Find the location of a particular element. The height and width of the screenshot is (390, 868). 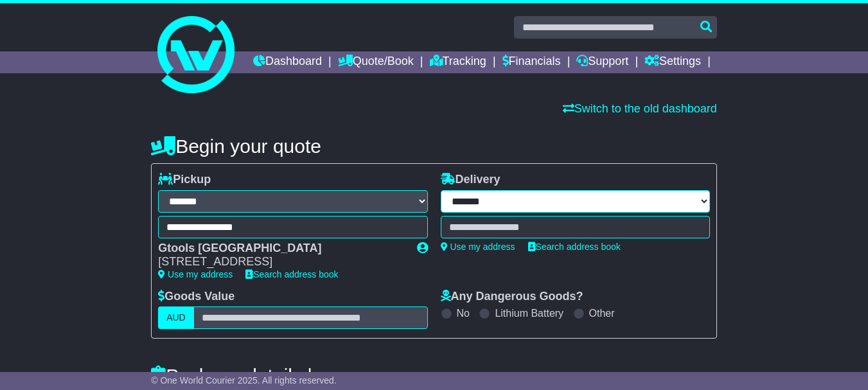

label: Lithium Battery is located at coordinates (529, 313).